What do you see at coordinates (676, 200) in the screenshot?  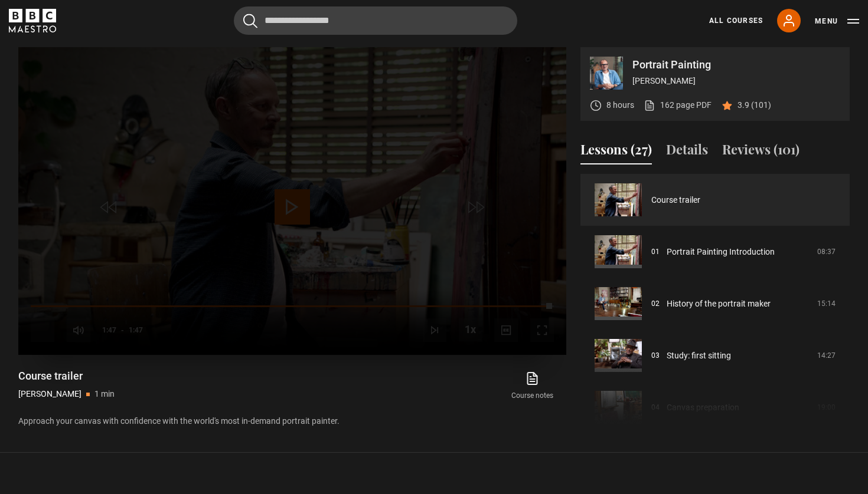 I see `a: Course trailer` at bounding box center [676, 200].